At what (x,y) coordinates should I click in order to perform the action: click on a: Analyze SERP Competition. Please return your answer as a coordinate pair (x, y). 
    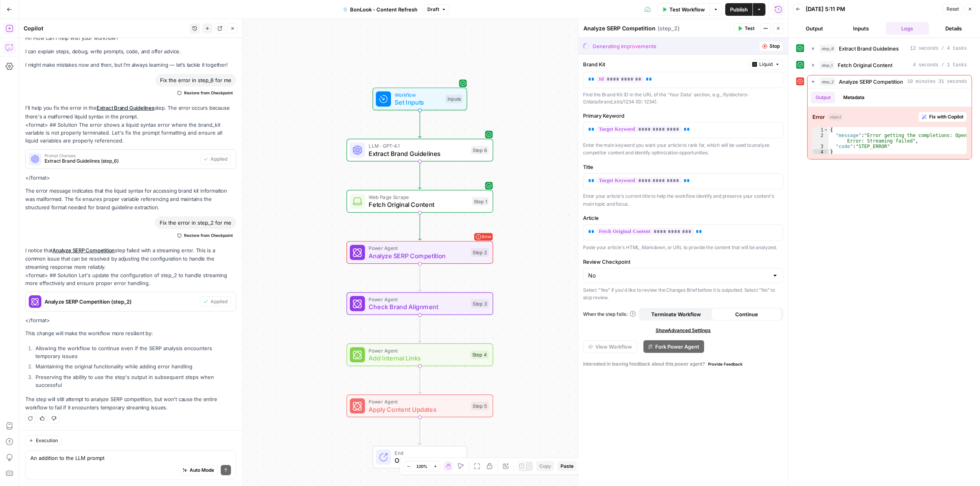
    Looking at the image, I should click on (84, 250).